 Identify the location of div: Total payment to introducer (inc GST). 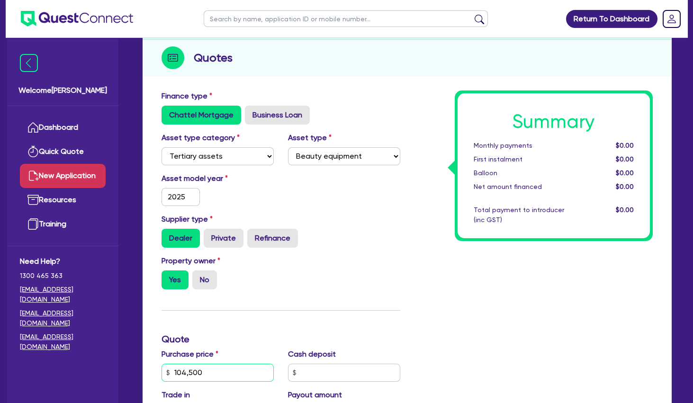
(525, 215).